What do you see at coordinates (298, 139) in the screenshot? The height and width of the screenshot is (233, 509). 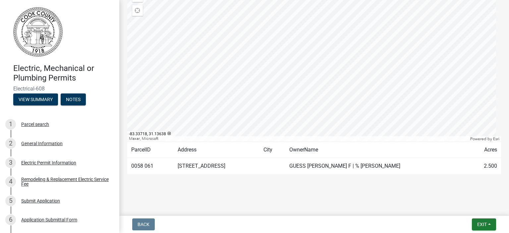 I see `div: Maxar, Microsoft` at bounding box center [298, 139].